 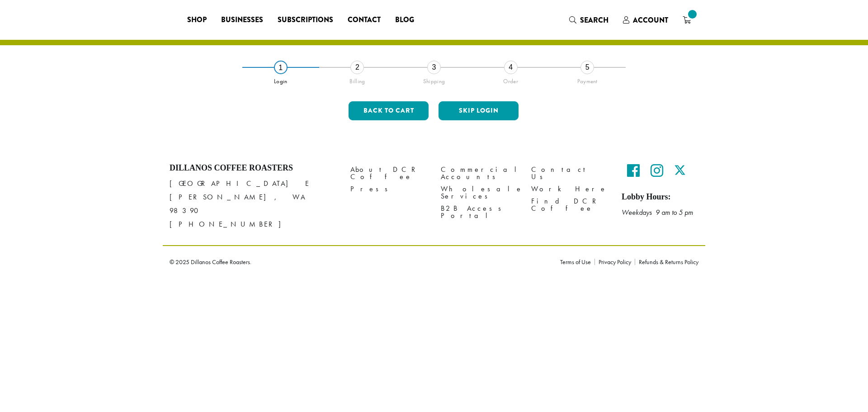 I want to click on div: 2, so click(x=357, y=68).